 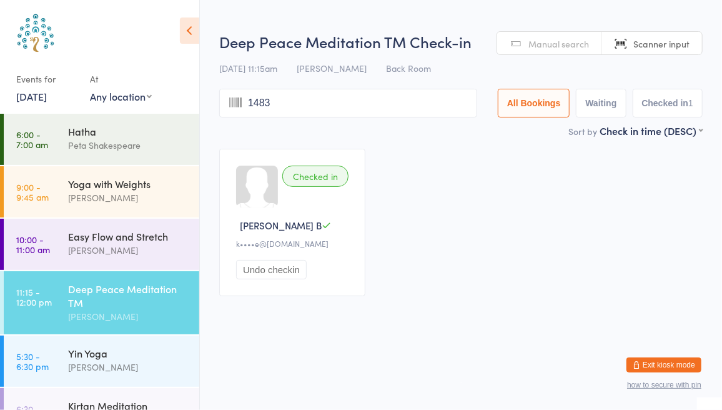 What do you see at coordinates (128, 145) in the screenshot?
I see `div: Peta Shakespeare` at bounding box center [128, 145].